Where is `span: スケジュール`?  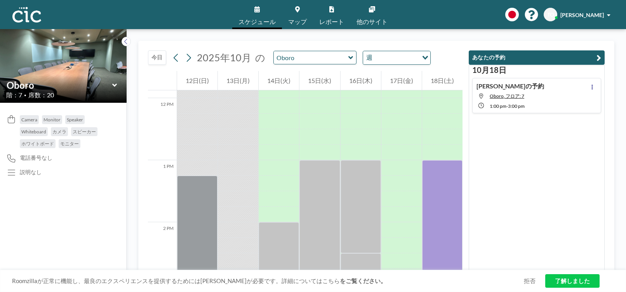
span: スケジュール is located at coordinates (257, 22).